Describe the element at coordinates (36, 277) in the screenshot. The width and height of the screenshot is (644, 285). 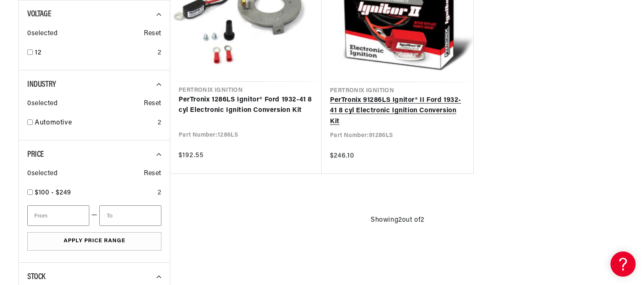
I see `span: Stock` at that location.